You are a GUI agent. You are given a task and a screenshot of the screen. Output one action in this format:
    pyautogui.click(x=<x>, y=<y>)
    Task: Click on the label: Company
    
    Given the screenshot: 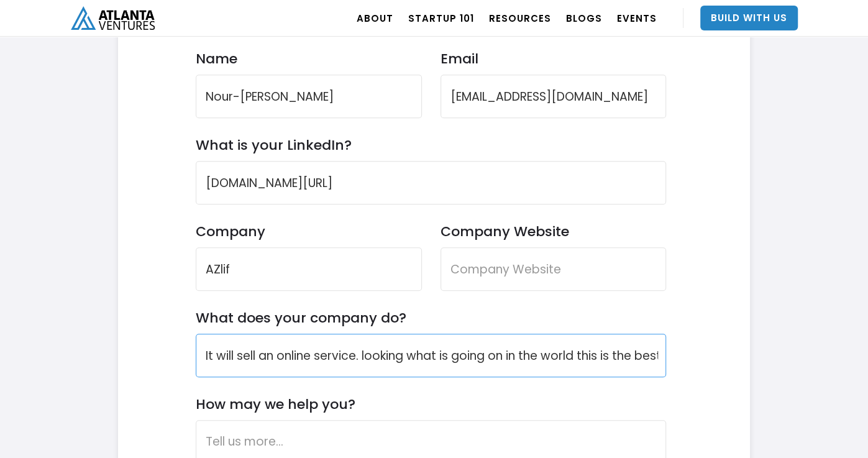 What is the action you would take?
    pyautogui.click(x=309, y=231)
    